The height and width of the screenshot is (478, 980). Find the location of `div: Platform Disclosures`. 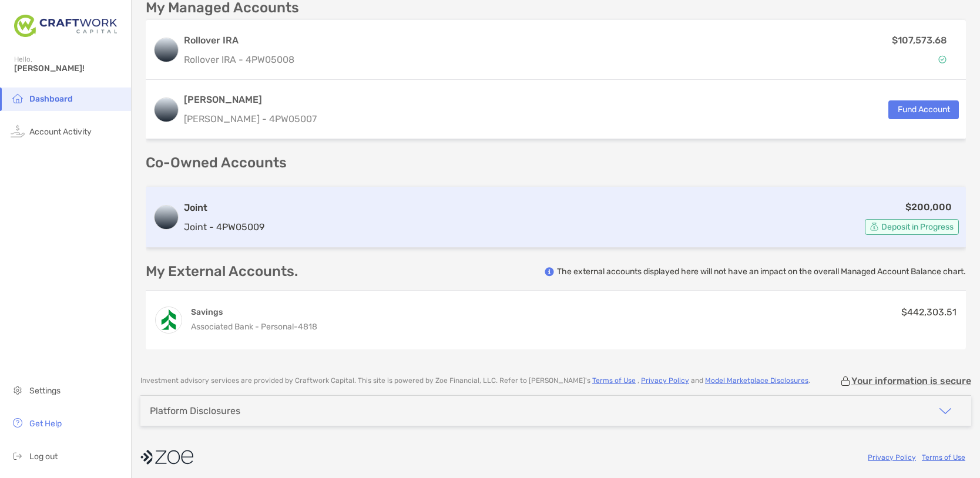

div: Platform Disclosures is located at coordinates (195, 411).